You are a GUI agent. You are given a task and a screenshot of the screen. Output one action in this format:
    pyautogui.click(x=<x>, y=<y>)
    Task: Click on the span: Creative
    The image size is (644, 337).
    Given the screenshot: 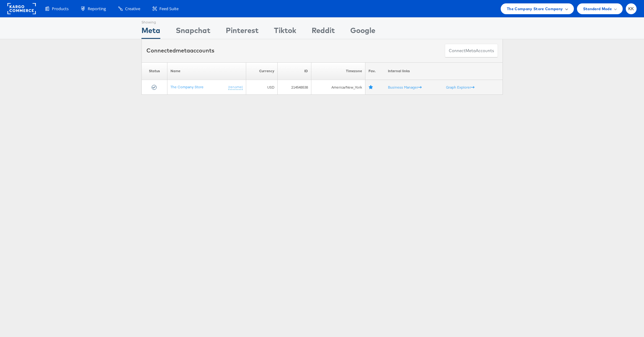 What is the action you would take?
    pyautogui.click(x=132, y=9)
    